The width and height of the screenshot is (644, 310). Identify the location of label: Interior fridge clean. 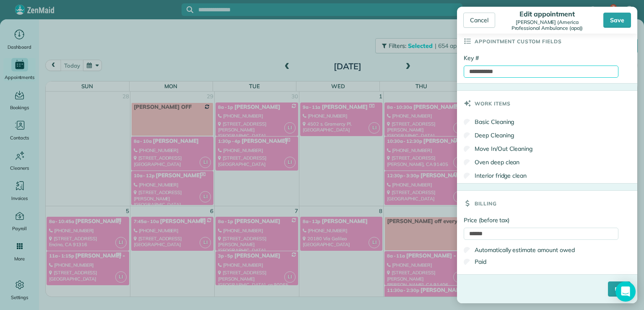
(495, 176).